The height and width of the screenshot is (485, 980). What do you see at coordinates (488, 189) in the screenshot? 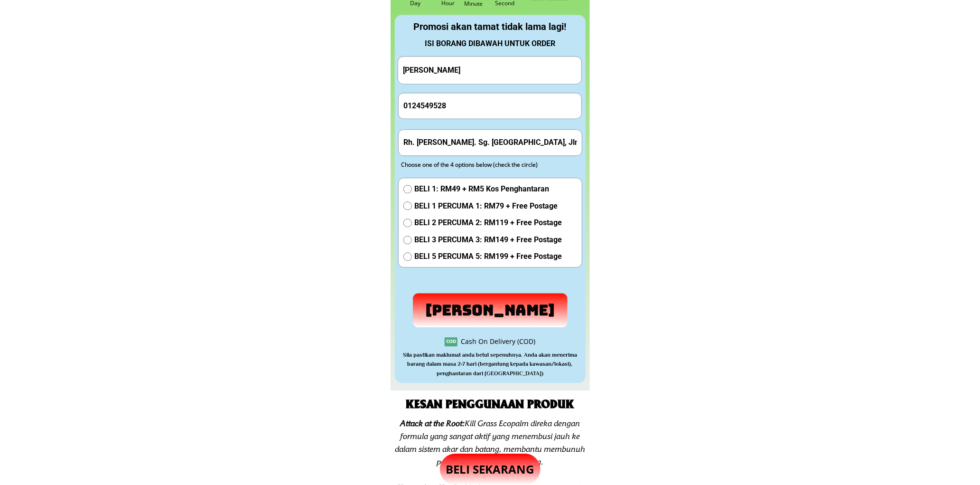
I see `span: BELI 1: RM49 + RM5 Kos Penghantaran` at bounding box center [488, 189].